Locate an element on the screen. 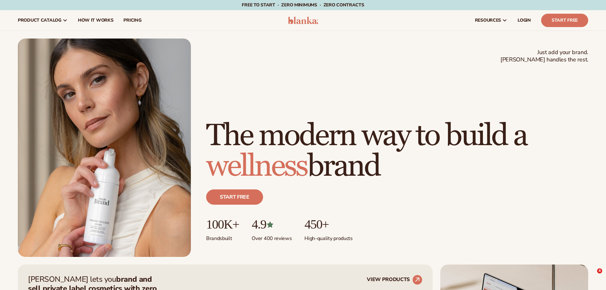 This screenshot has height=290, width=606. span: wellness is located at coordinates (257, 166).